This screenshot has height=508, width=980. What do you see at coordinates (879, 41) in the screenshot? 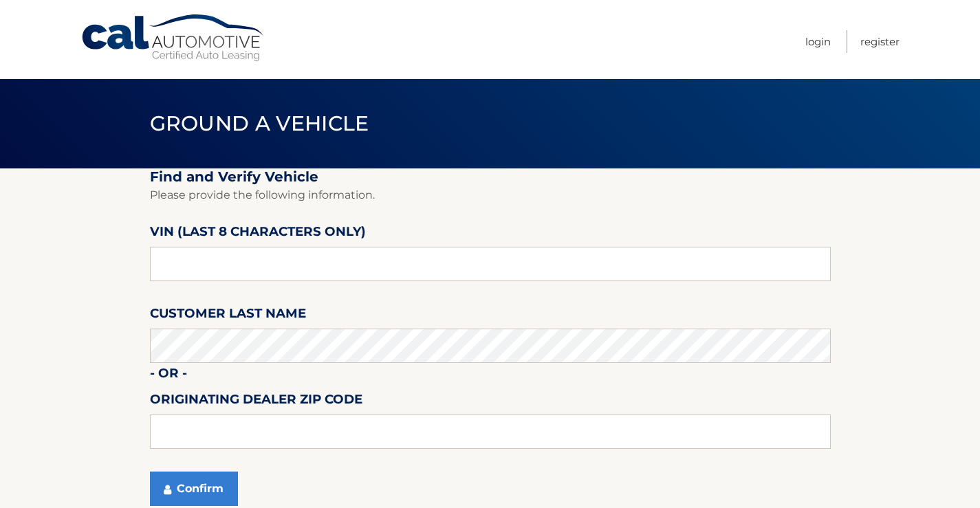
I see `a: Register` at bounding box center [879, 41].